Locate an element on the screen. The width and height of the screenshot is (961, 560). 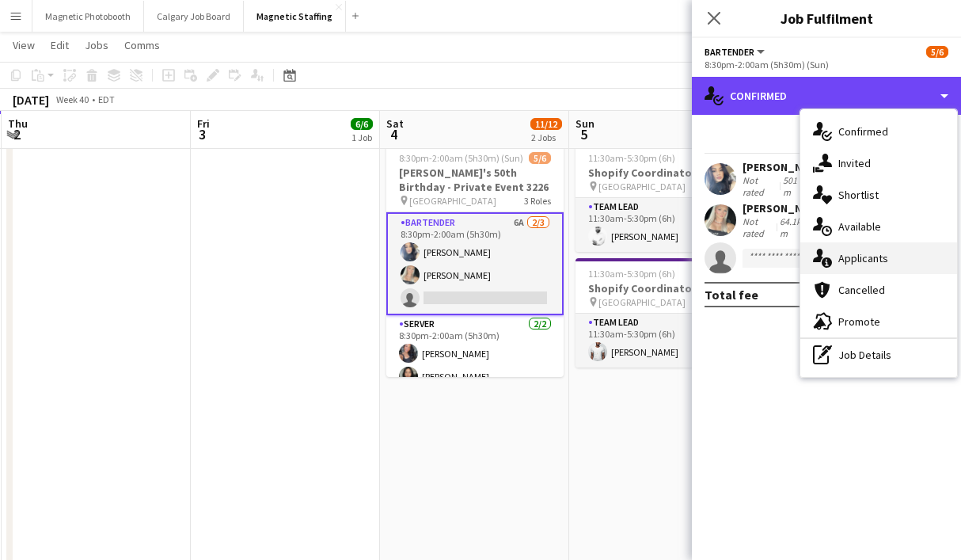
span: Sun is located at coordinates (585, 124).